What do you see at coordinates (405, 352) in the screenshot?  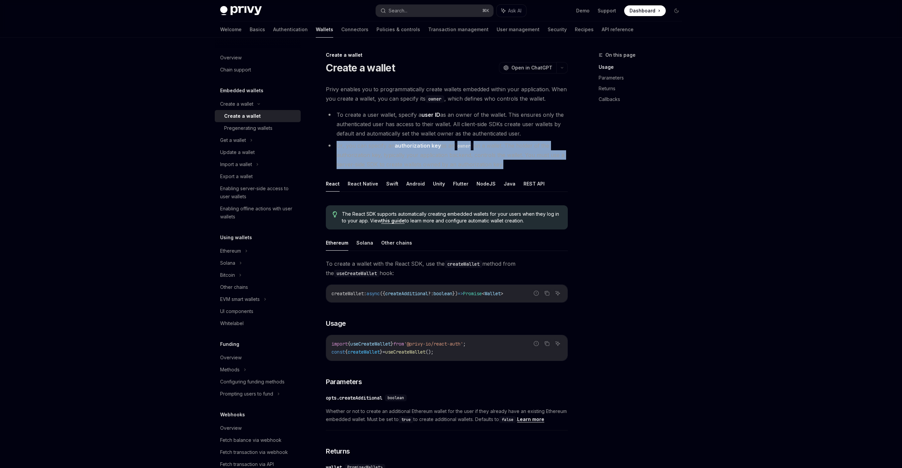 I see `span: useCreateWallet` at bounding box center [405, 352].